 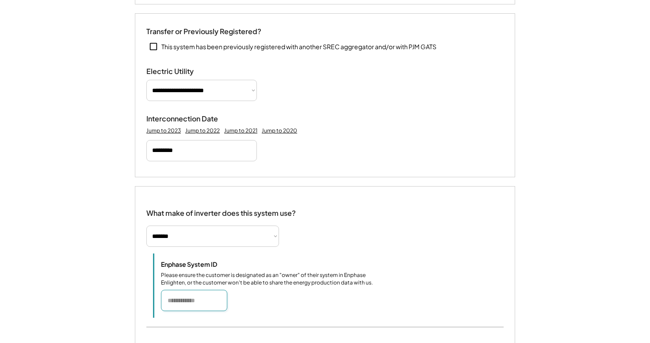 I want to click on div: Please ensure the customer is designated as an "owner" of their system in Enphase Enlighten, or t..., so click(x=272, y=279).